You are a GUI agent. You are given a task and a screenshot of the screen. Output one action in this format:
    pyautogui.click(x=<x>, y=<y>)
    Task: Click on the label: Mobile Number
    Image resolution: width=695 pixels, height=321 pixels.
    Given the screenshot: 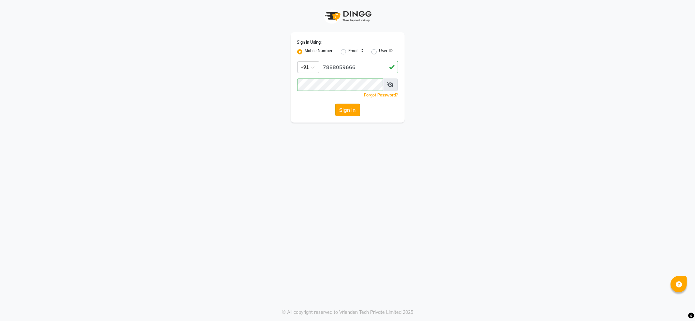 What is the action you would take?
    pyautogui.click(x=319, y=52)
    